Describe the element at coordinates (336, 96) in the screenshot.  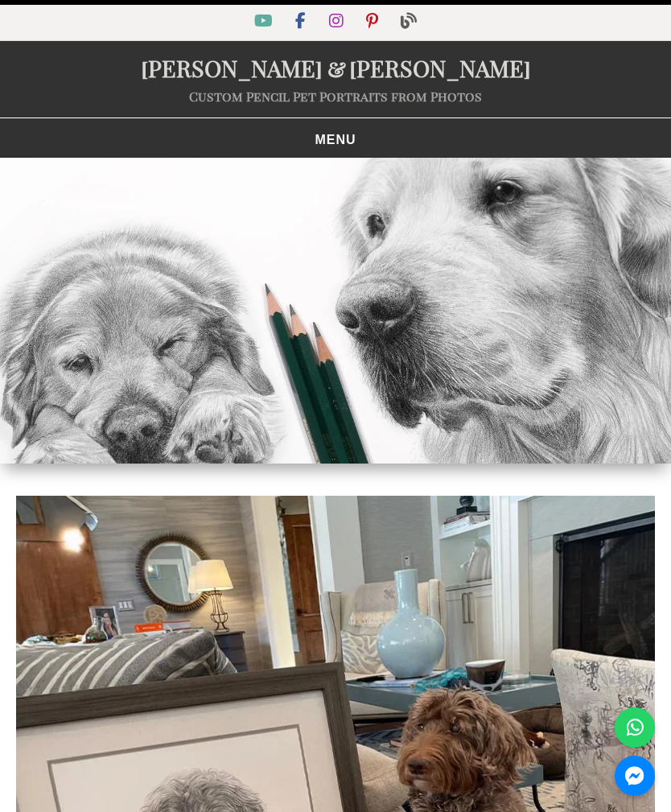
I see `a: Custom Pencil Pet Portraits from Photos` at that location.